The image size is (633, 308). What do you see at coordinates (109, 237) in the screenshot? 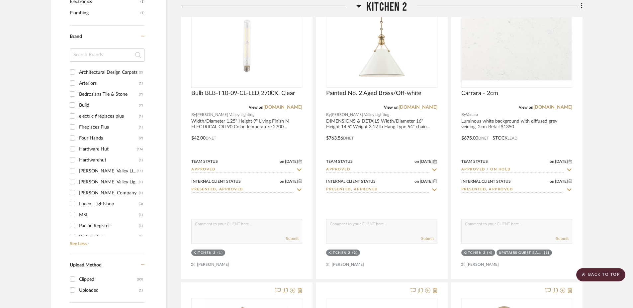
I see `div: Pottery Barn` at bounding box center [109, 237].